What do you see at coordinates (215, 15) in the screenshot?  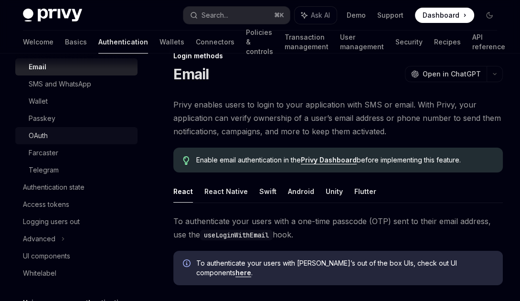 I see `div: Search...` at bounding box center [215, 15].